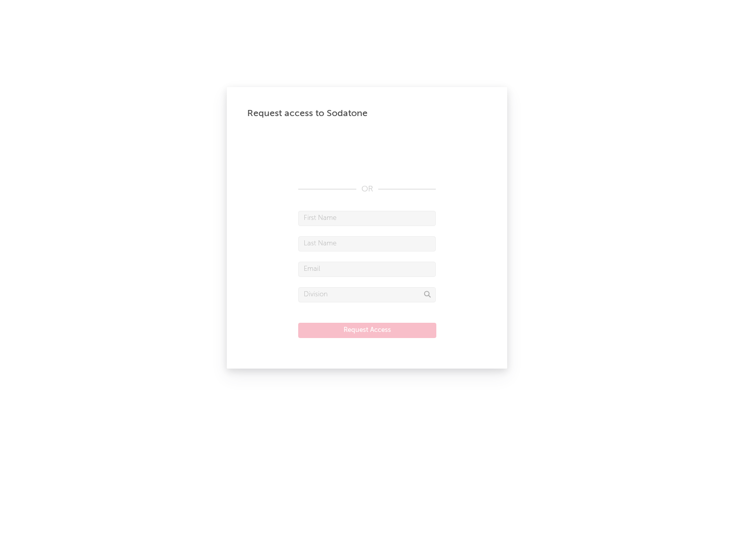  I want to click on input: Division, so click(367, 295).